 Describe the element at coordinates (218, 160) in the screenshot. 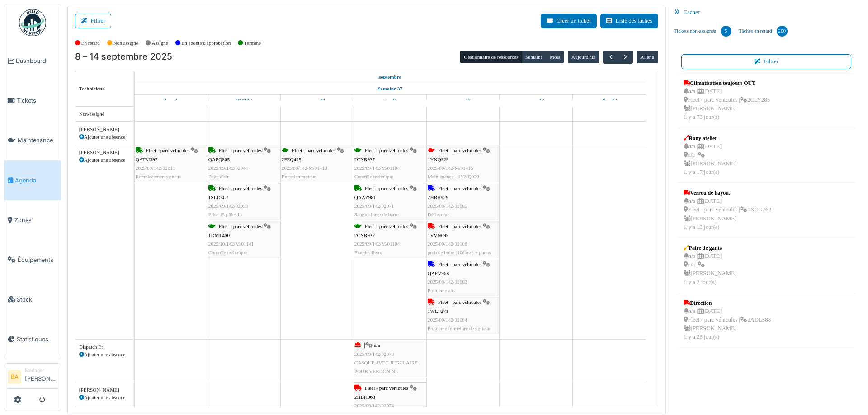

I see `span: QAPQ865` at that location.